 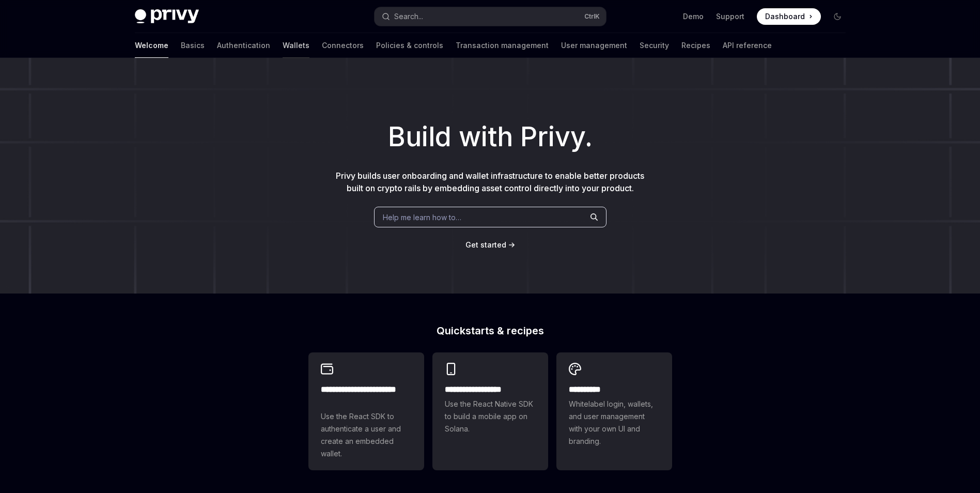 I want to click on a: API reference, so click(x=747, y=45).